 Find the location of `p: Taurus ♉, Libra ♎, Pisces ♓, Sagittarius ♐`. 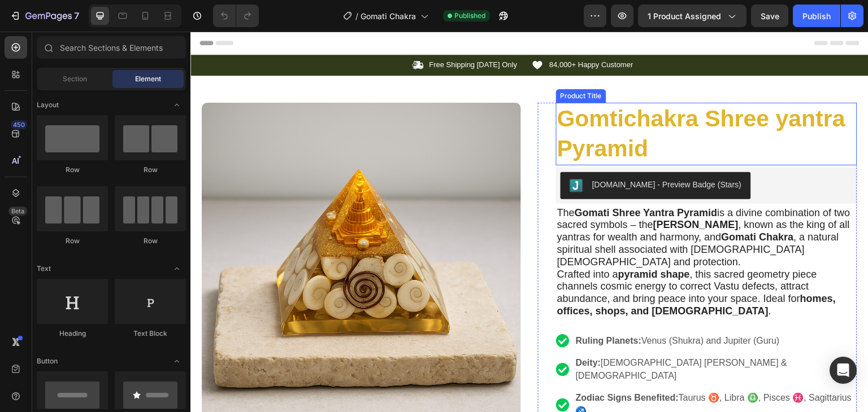

p: Taurus ♉, Libra ♎, Pisces ♓, Sagittarius ♐ is located at coordinates (524, 374).